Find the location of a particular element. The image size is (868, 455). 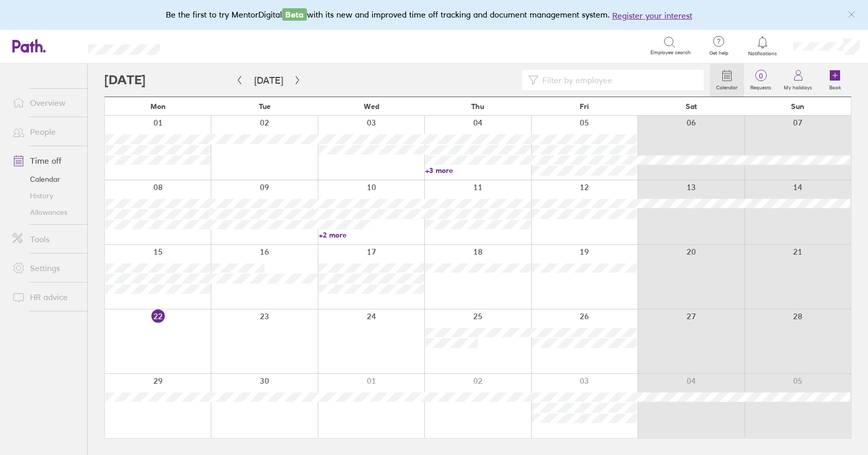

button: Register your interest is located at coordinates (651, 16).